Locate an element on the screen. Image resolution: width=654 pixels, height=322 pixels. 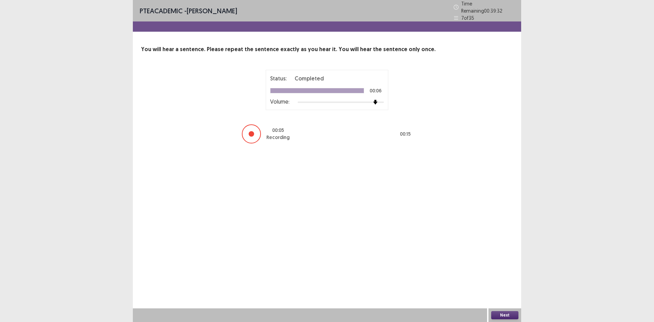
p: 7 of 35 is located at coordinates (467, 18).